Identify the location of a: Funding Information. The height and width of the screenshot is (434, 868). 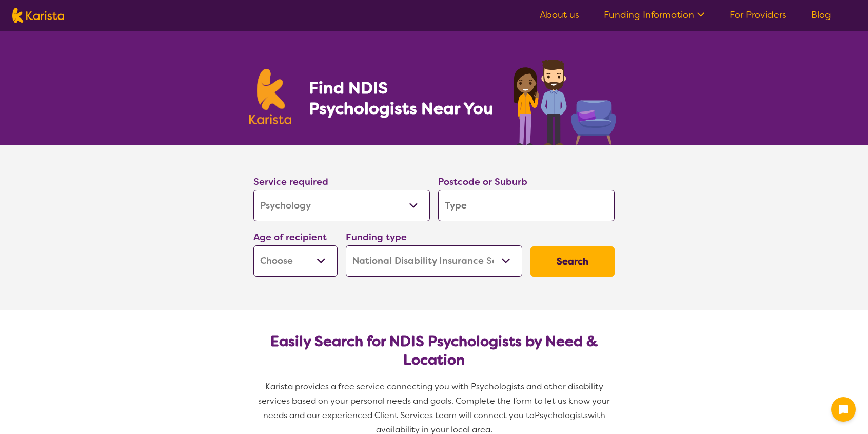
(654, 15).